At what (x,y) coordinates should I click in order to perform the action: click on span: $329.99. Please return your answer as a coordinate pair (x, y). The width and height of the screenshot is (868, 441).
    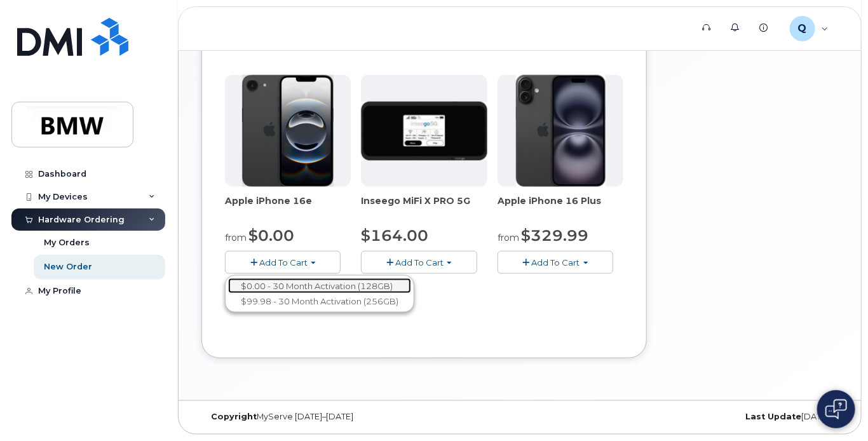
    Looking at the image, I should click on (554, 235).